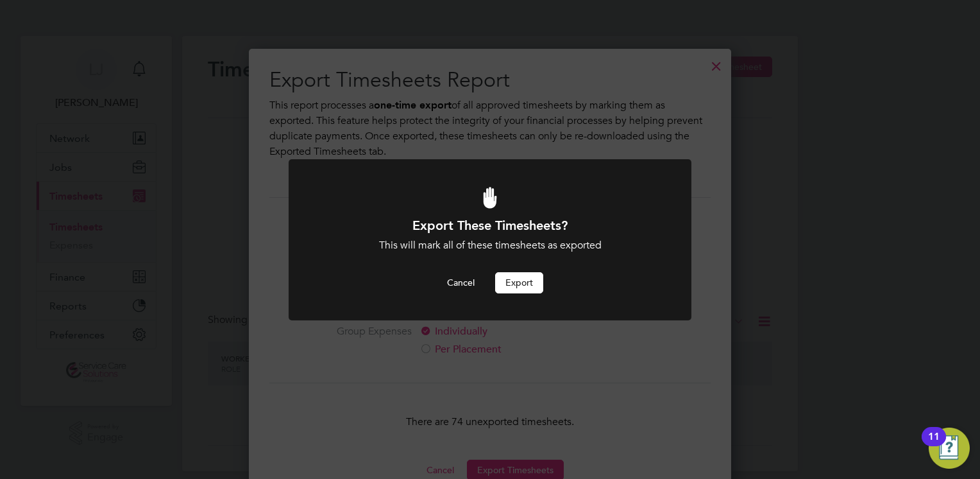  Describe the element at coordinates (934, 445) in the screenshot. I see `div: 11` at that location.